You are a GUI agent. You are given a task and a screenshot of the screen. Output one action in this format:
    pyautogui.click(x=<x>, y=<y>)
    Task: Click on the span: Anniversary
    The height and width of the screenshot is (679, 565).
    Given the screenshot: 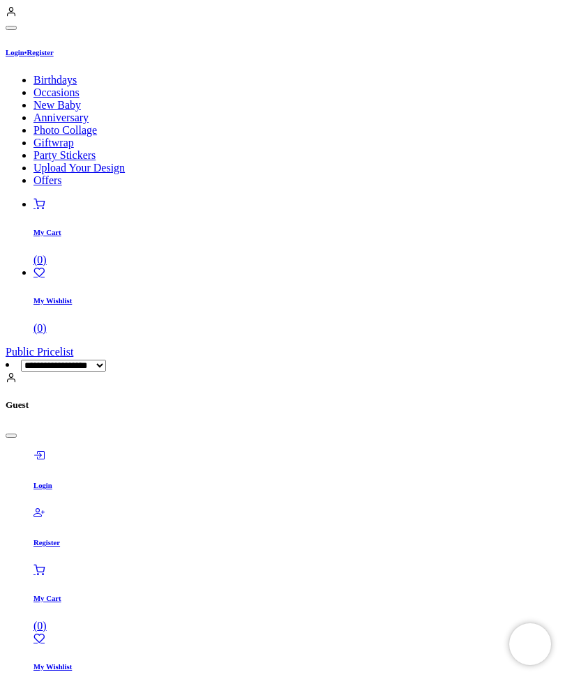 What is the action you would take?
    pyautogui.click(x=61, y=117)
    